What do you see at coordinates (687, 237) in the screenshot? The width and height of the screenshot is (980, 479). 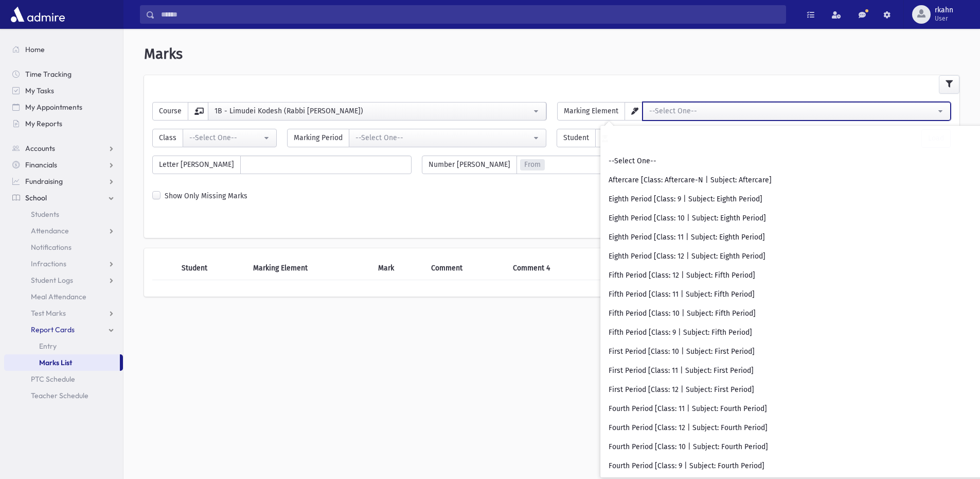 I see `span: Eighth Period [Class: 11 | Subject: Eighth Period]` at bounding box center [687, 237].